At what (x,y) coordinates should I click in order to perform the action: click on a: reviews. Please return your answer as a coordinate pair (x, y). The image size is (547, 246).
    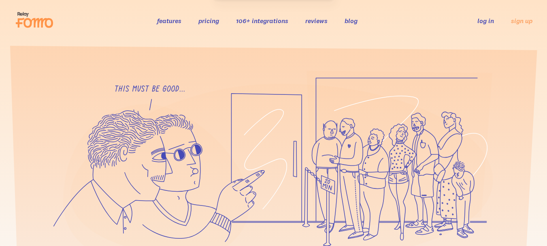
    Looking at the image, I should click on (316, 21).